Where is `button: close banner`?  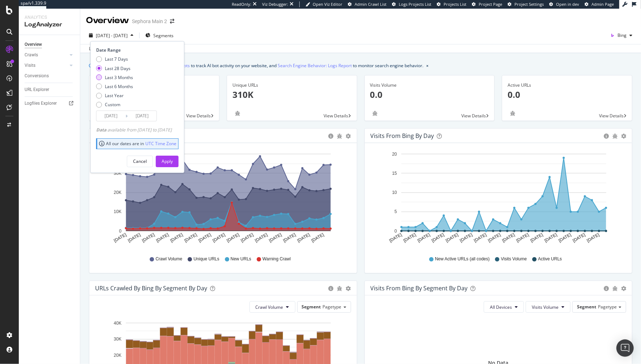
button: close banner is located at coordinates (428, 65).